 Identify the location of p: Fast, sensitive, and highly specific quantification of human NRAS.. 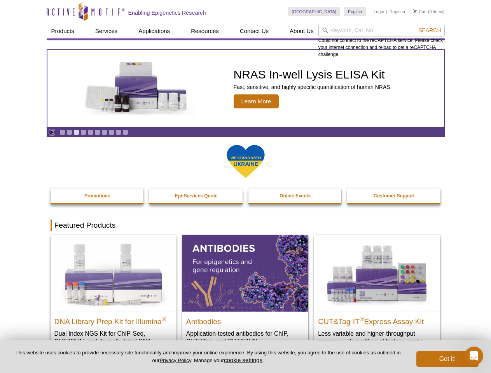
(313, 87).